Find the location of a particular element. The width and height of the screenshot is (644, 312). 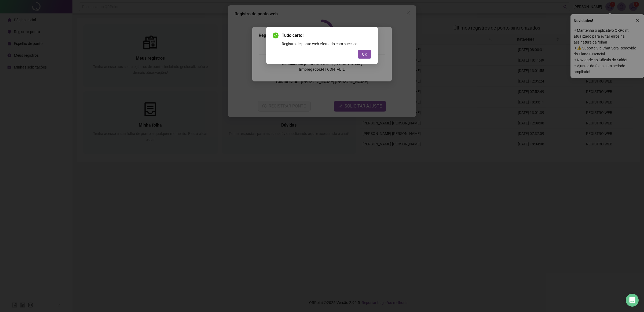

div: Open Intercom Messenger is located at coordinates (633, 300).